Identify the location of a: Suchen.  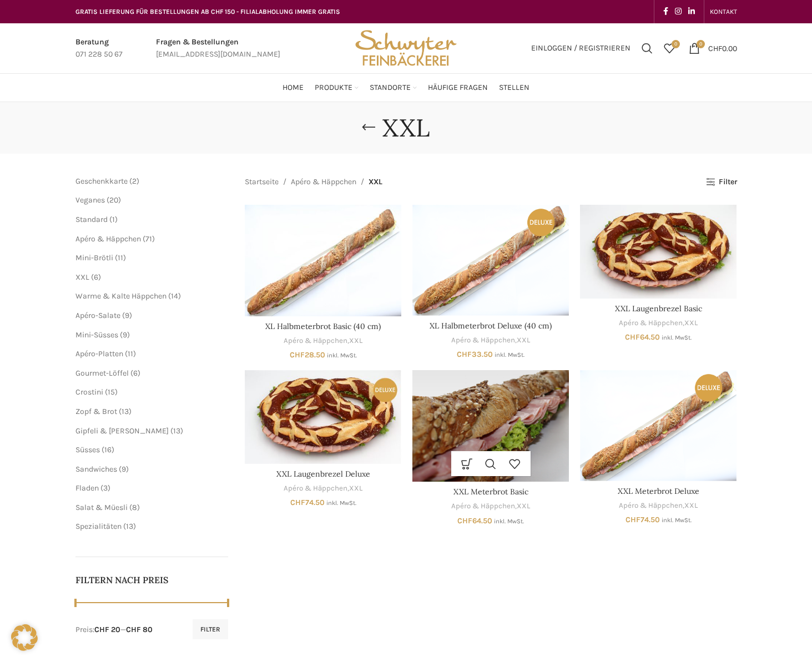
(647, 48).